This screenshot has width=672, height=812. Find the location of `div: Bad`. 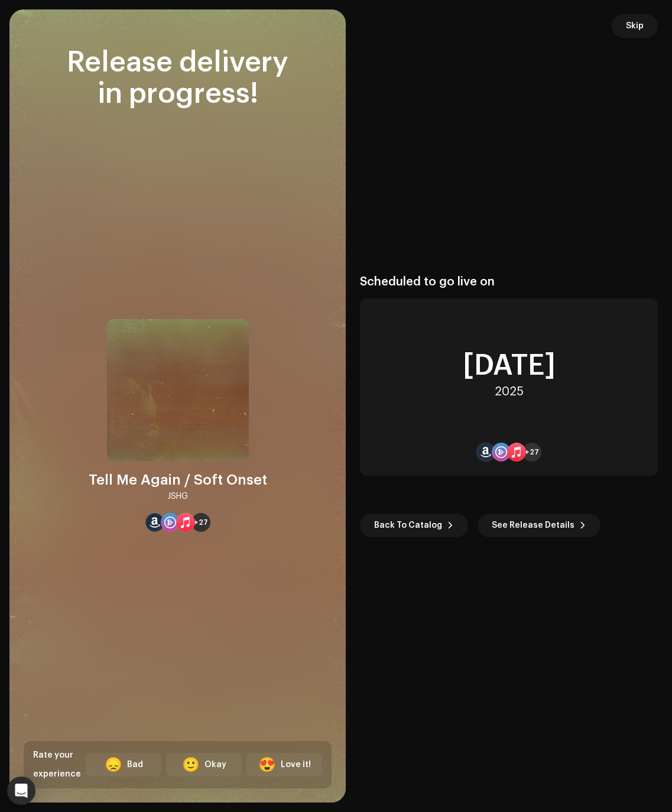

div: Bad is located at coordinates (134, 764).